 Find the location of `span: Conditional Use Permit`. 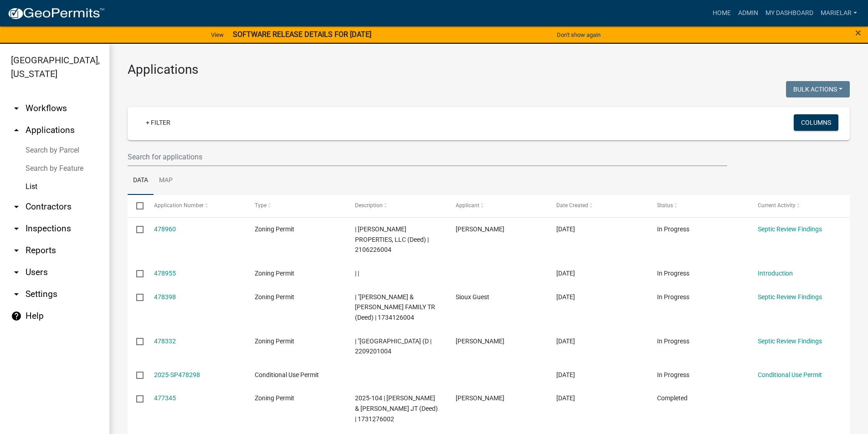

span: Conditional Use Permit is located at coordinates (286, 375).